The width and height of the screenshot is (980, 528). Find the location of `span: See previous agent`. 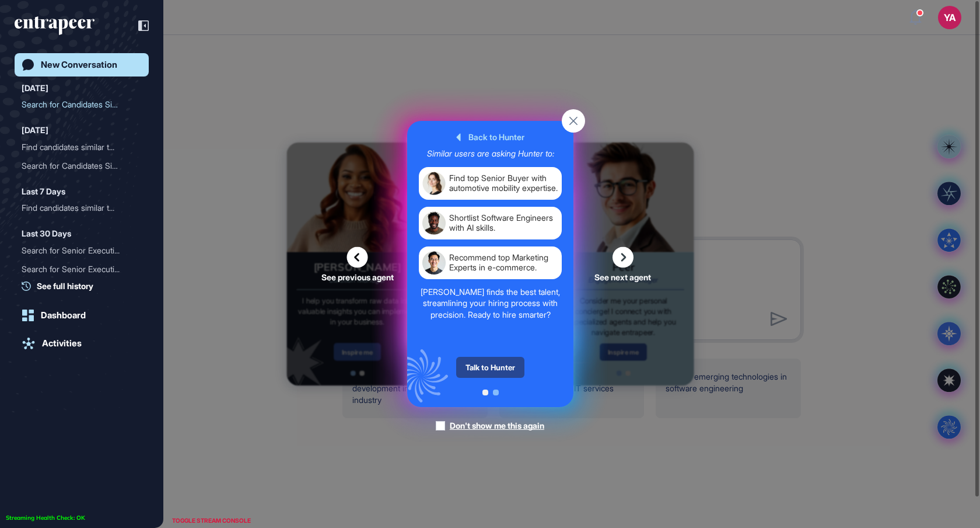

span: See previous agent is located at coordinates (358, 278).